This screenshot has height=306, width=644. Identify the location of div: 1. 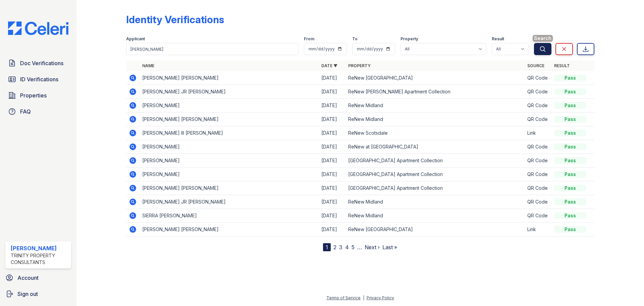
(327, 247).